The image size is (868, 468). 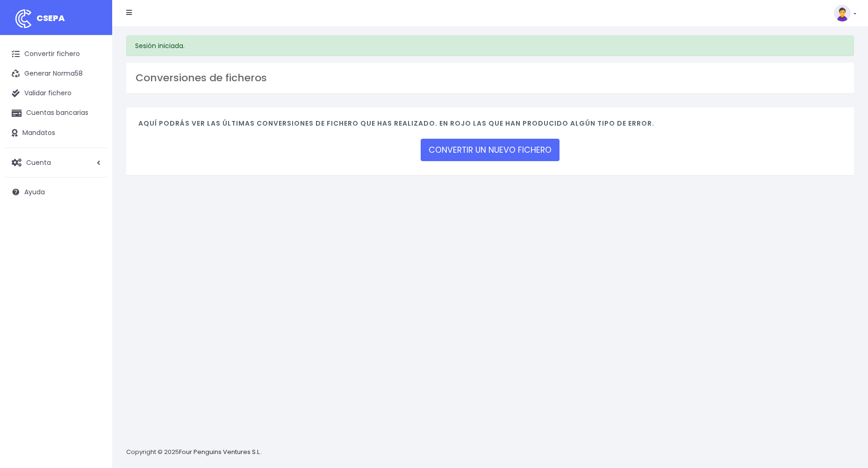 I want to click on div: Sesión iniciada., so click(x=490, y=46).